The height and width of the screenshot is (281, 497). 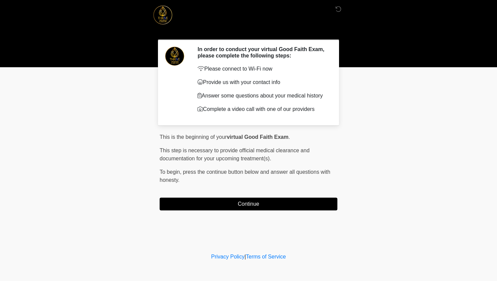 I want to click on a: Privacy Policy, so click(x=228, y=256).